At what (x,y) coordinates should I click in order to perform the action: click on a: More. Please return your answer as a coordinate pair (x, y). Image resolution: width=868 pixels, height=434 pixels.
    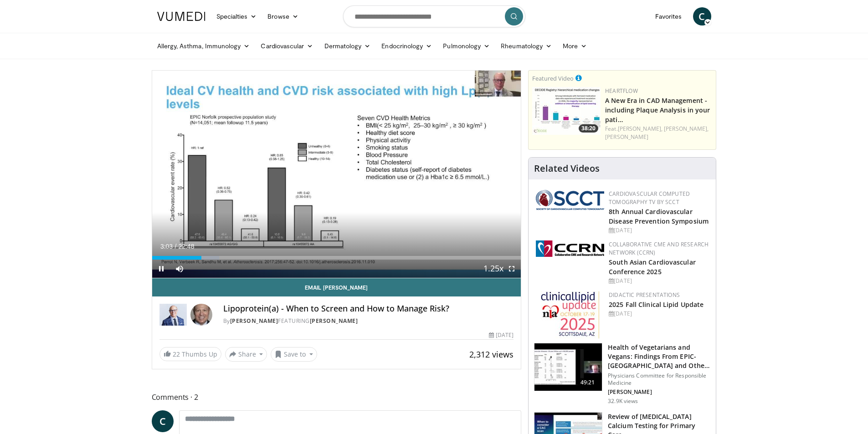
    Looking at the image, I should click on (575, 46).